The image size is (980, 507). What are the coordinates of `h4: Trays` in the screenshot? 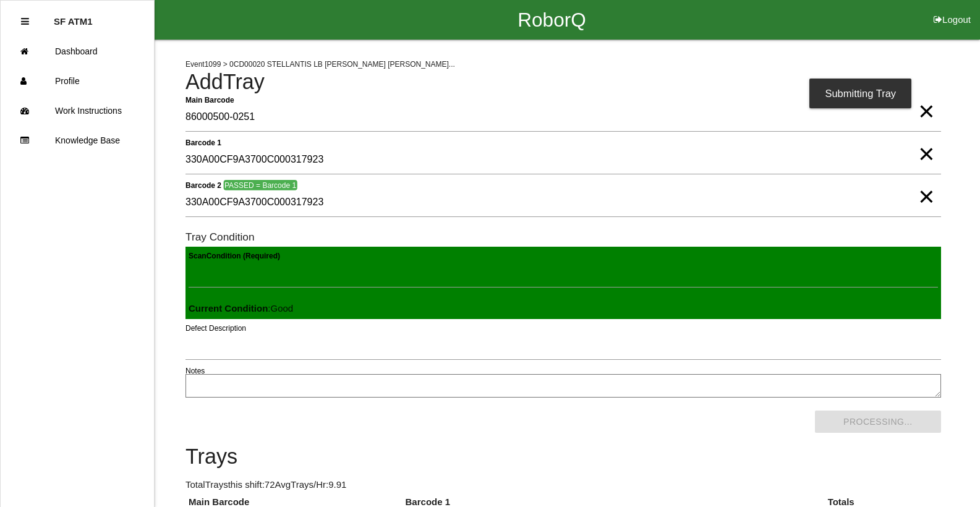 It's located at (563, 456).